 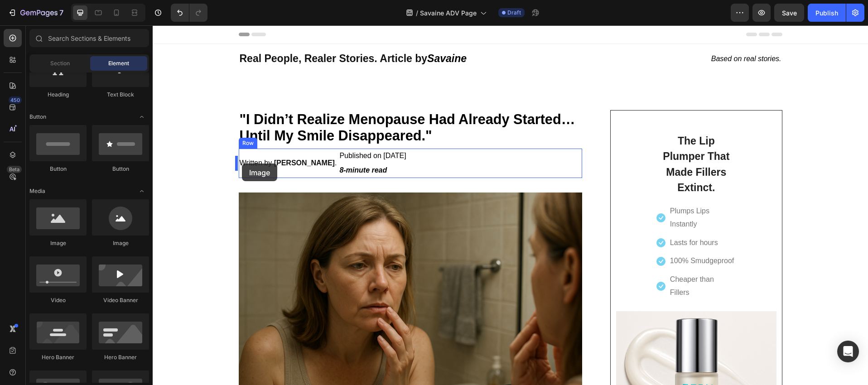 What do you see at coordinates (61, 13) in the screenshot?
I see `p: 7` at bounding box center [61, 13].